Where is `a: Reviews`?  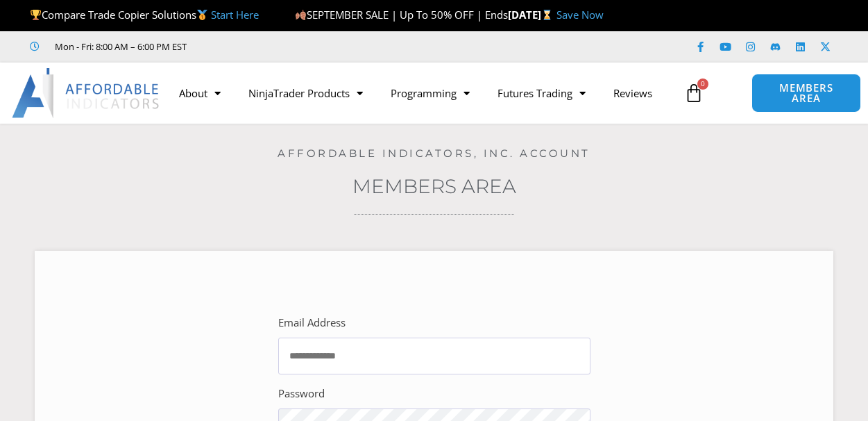
a: Reviews is located at coordinates (633, 93).